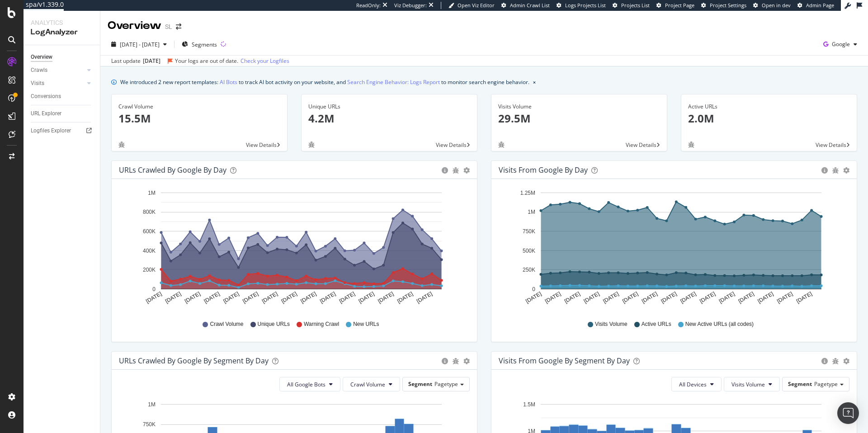  What do you see at coordinates (206, 61) in the screenshot?
I see `div: Your logs are out of date.` at bounding box center [206, 61].